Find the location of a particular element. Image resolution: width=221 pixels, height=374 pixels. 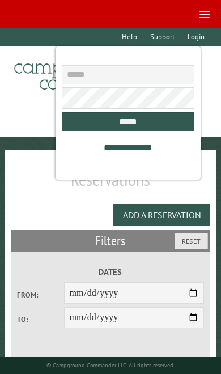

h2: Filters is located at coordinates (110, 241).